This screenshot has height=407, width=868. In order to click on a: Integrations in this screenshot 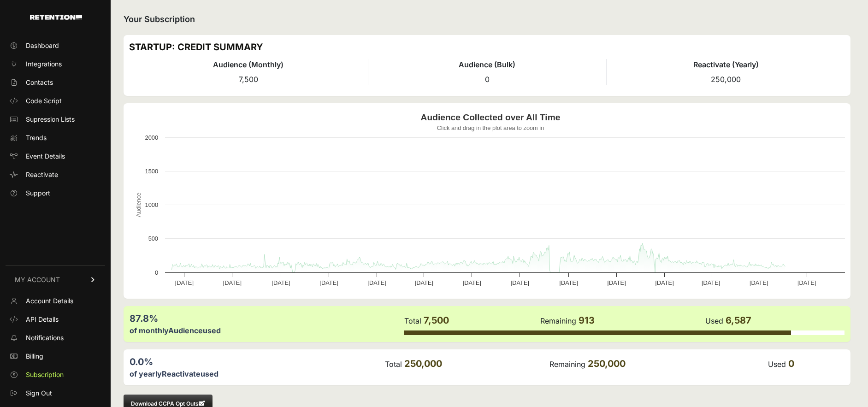, I will do `click(55, 64)`.